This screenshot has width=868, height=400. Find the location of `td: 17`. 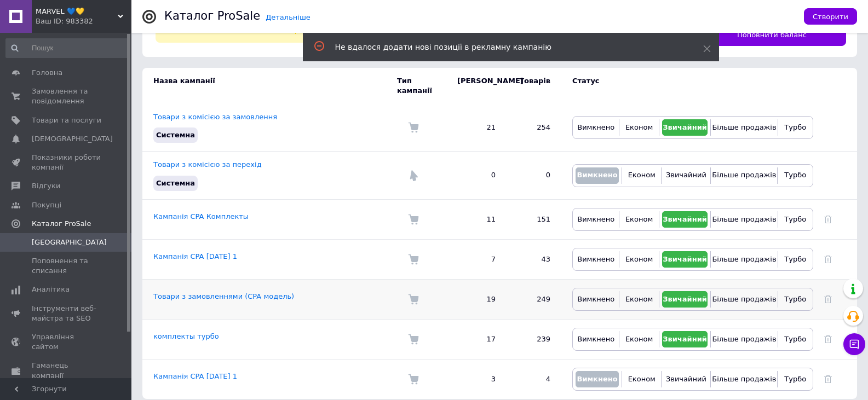

td: 17 is located at coordinates (476, 339).